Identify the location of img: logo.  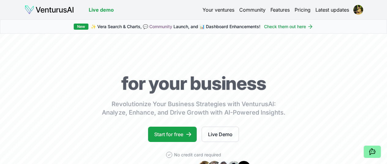
(49, 10).